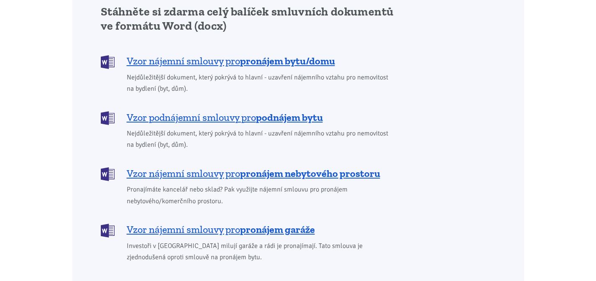 The width and height of the screenshot is (596, 281). I want to click on b: pronájem garáže, so click(277, 229).